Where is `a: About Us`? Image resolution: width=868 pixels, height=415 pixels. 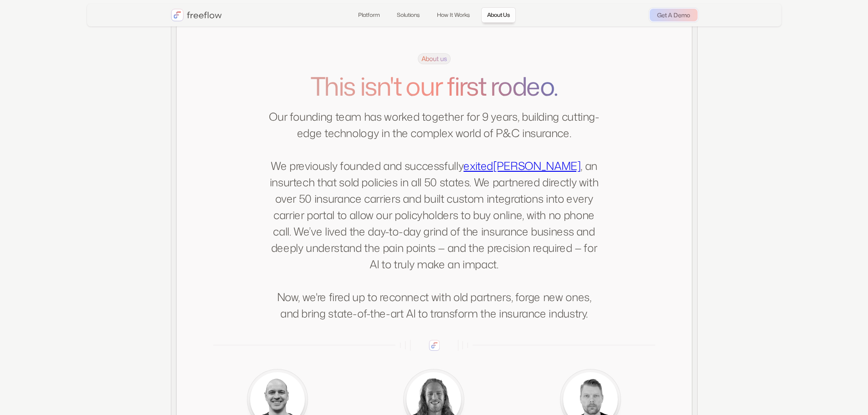
a: About Us is located at coordinates (499, 15).